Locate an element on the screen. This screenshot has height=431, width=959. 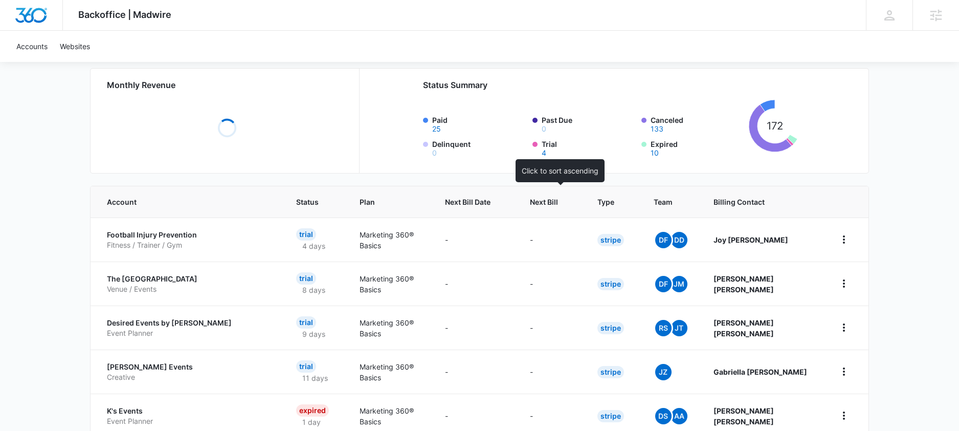
span: DD is located at coordinates (679, 240).